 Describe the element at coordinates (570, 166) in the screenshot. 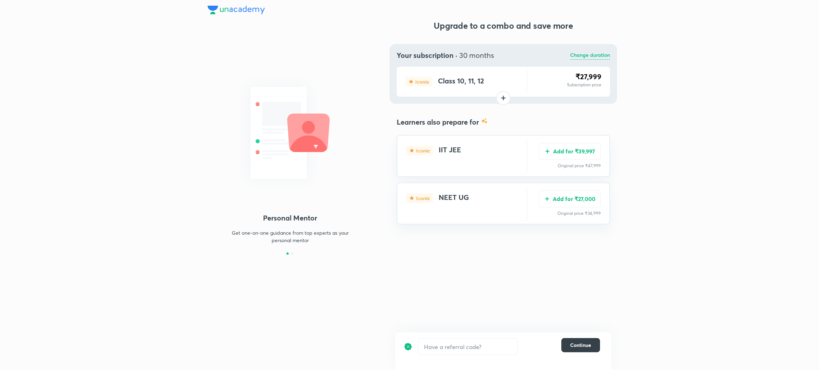

I see `p: Original price ₹47,999` at that location.